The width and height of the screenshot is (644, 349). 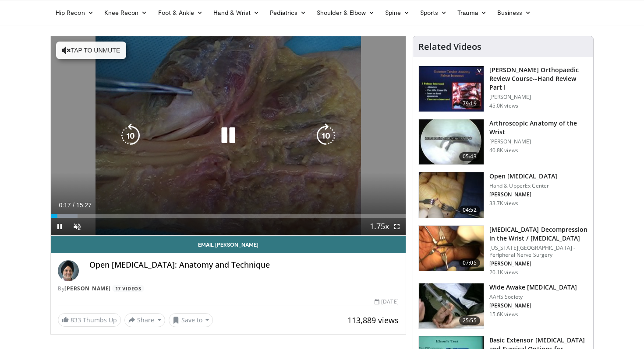 What do you see at coordinates (236, 13) in the screenshot?
I see `a: Hand & Wrist` at bounding box center [236, 13].